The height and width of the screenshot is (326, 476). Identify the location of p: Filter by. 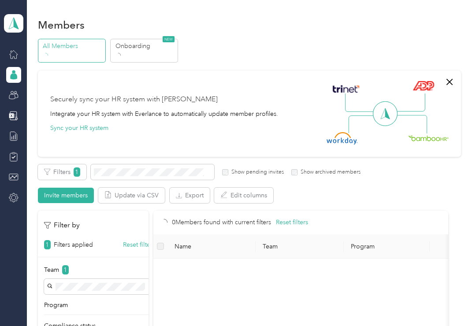
(62, 225).